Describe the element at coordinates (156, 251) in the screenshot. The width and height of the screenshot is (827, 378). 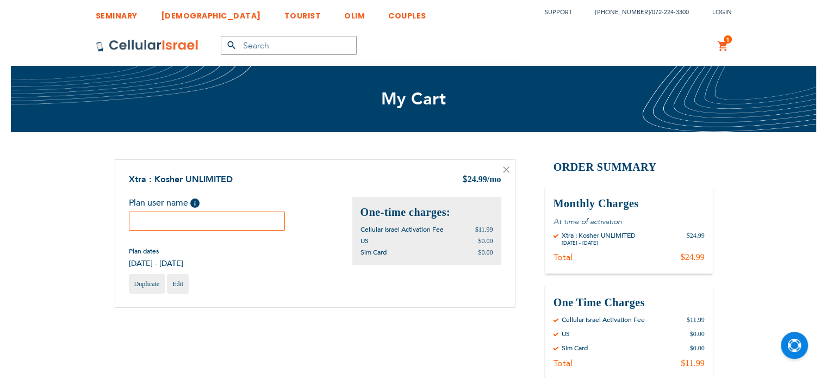
I see `span: Plan dates` at that location.